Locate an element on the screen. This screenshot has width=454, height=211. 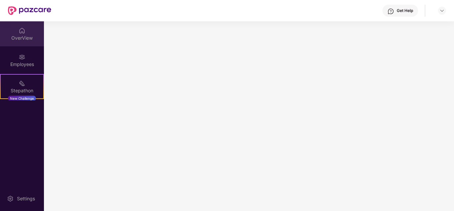
div: Get Help is located at coordinates (404, 11).